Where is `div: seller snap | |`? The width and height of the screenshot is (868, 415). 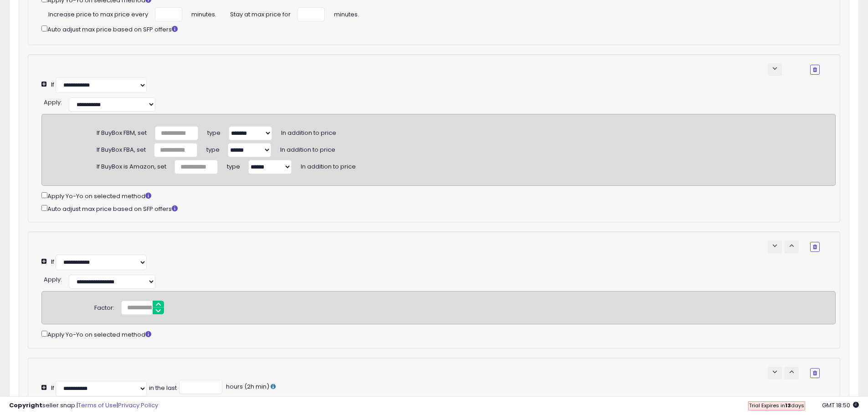
div: seller snap | | is located at coordinates (83, 406).